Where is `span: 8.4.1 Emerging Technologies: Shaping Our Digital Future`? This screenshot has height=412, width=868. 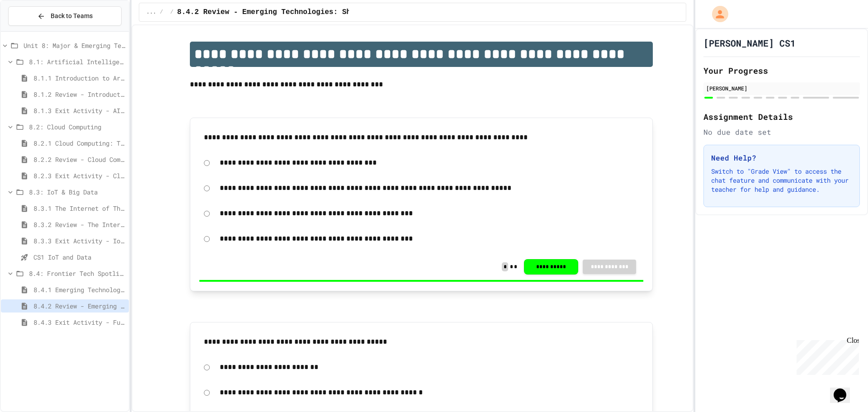
span: 8.4.1 Emerging Technologies: Shaping Our Digital Future is located at coordinates (79, 290).